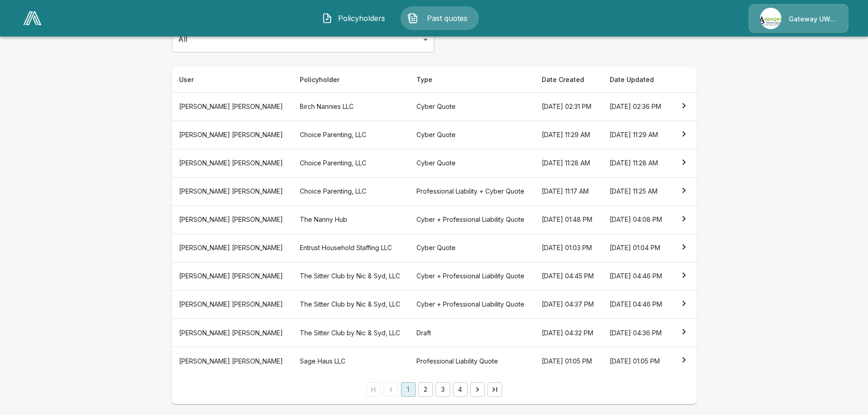 The height and width of the screenshot is (415, 868). I want to click on th: The Nanny Hub, so click(351, 219).